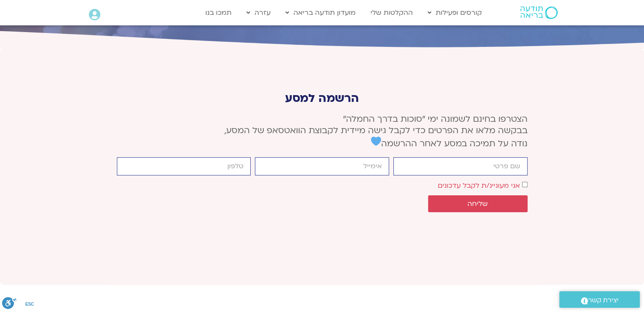 The image size is (644, 312). What do you see at coordinates (184, 166) in the screenshot?
I see `input: מותר להשתמש רק במספרים ותווי טלפון (#, -, *, וכו').` at bounding box center [184, 166].